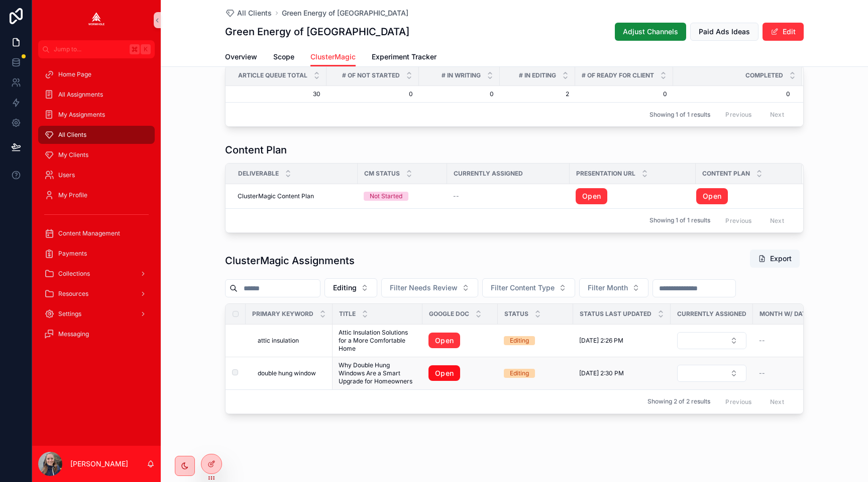 This screenshot has width=868, height=482. I want to click on span: Collections, so click(74, 274).